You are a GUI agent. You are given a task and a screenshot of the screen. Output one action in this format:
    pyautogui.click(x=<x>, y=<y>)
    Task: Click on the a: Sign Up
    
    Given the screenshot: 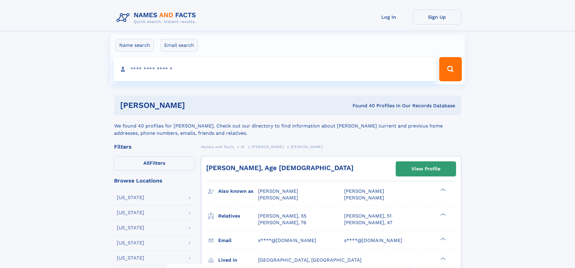 What is the action you would take?
    pyautogui.click(x=437, y=17)
    